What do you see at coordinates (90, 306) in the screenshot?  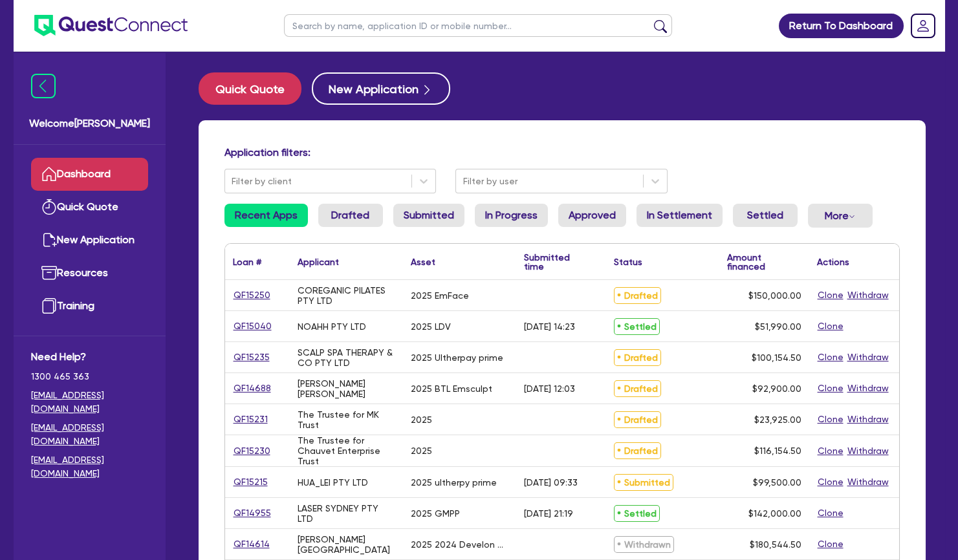 I see `a: Training` at bounding box center [90, 306].